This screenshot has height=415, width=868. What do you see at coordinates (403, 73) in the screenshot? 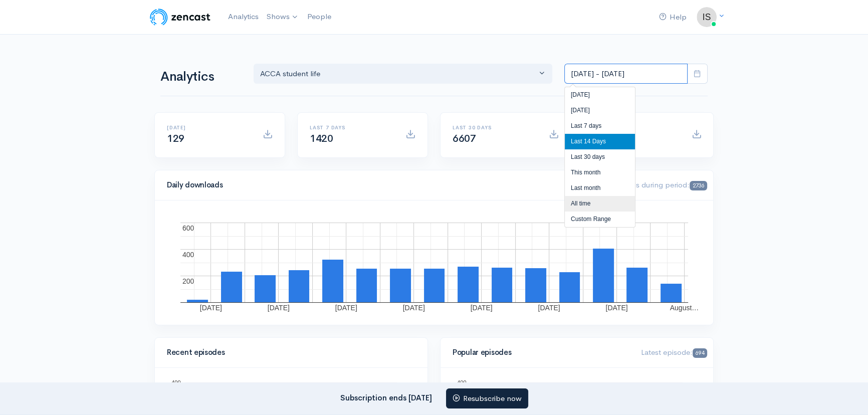
I see `button: ACCA student life` at bounding box center [403, 73].